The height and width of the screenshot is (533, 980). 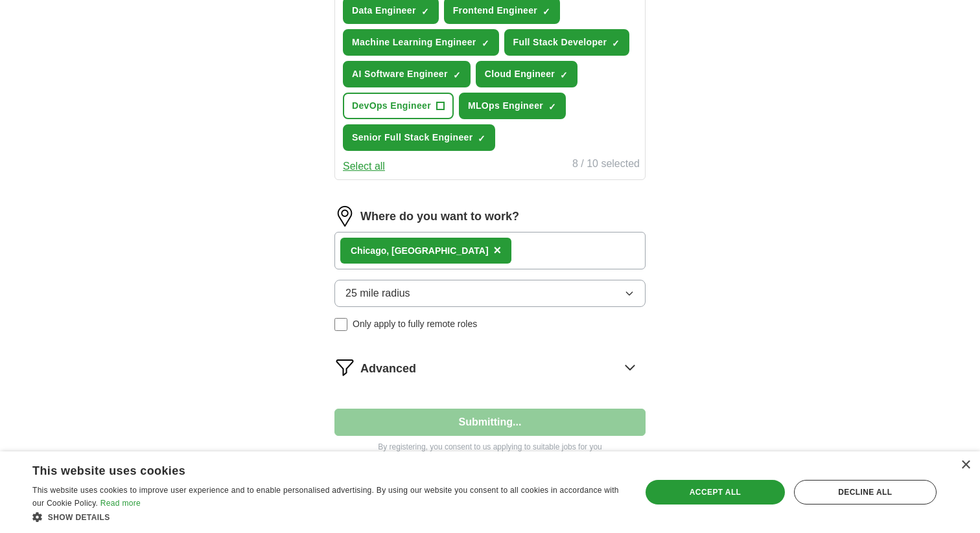 What do you see at coordinates (378, 294) in the screenshot?
I see `span: 25 mile radius` at bounding box center [378, 294].